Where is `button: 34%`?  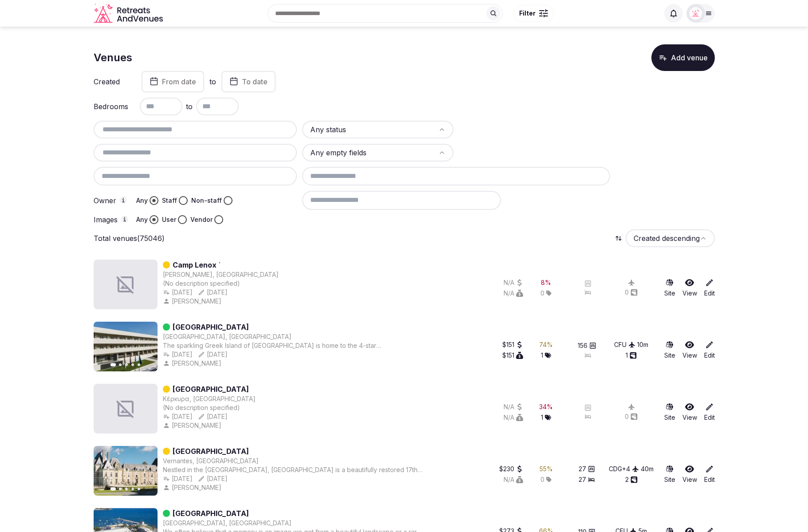
button: 34% is located at coordinates (546, 407).